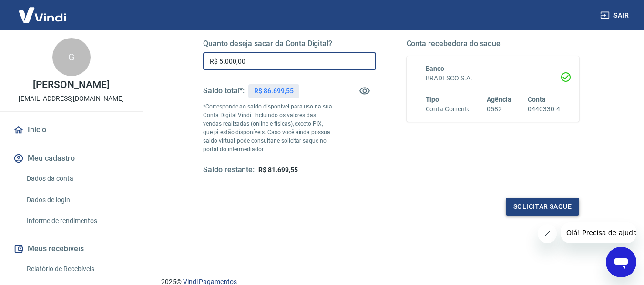 This screenshot has height=285, width=644. Describe the element at coordinates (499, 109) in the screenshot. I see `h6: 0582` at that location.